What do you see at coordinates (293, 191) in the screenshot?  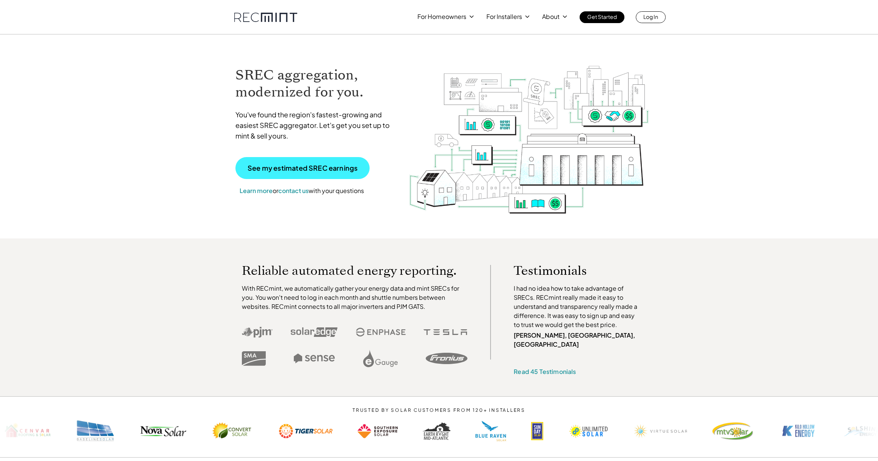 I see `a: contact us` at bounding box center [293, 191].